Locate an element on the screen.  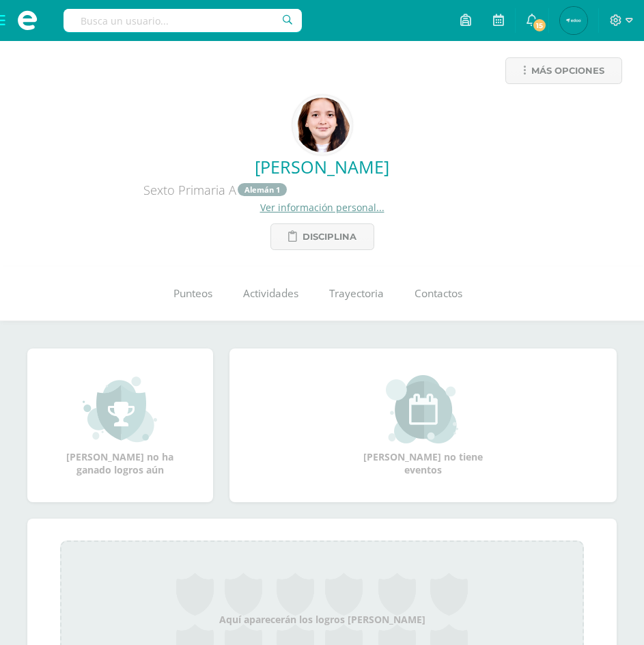
div: Sexto Primaria A is located at coordinates (216, 189).